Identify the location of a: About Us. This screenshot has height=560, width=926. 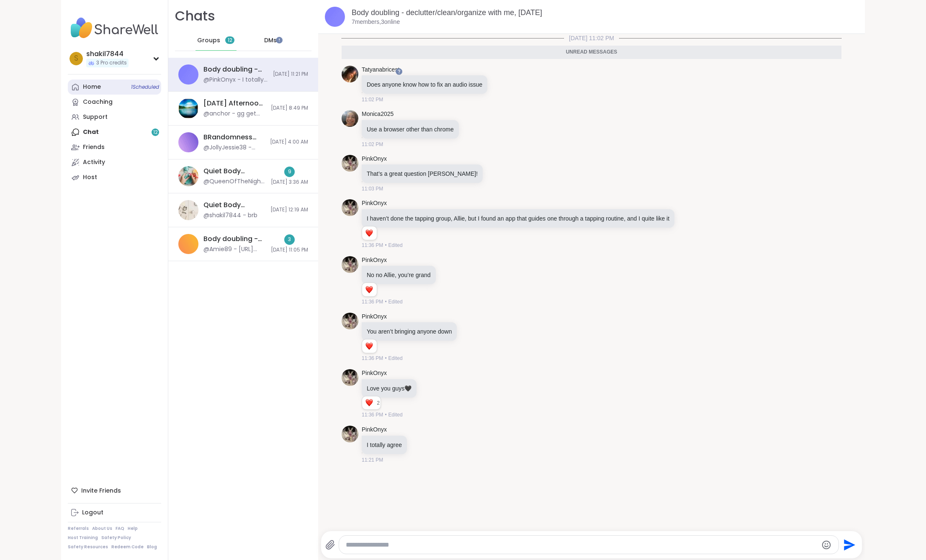
(102, 528).